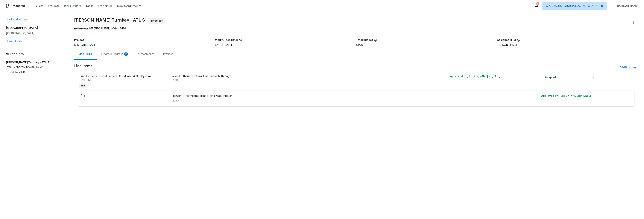  Describe the element at coordinates (346, 68) in the screenshot. I see `span: Line Items` at that location.